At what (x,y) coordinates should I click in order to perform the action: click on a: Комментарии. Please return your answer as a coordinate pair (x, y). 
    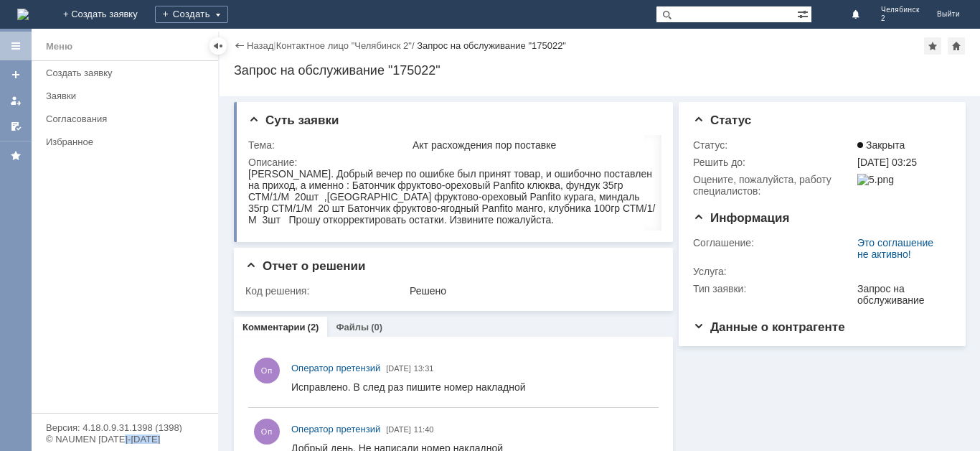
    Looking at the image, I should click on (274, 326).